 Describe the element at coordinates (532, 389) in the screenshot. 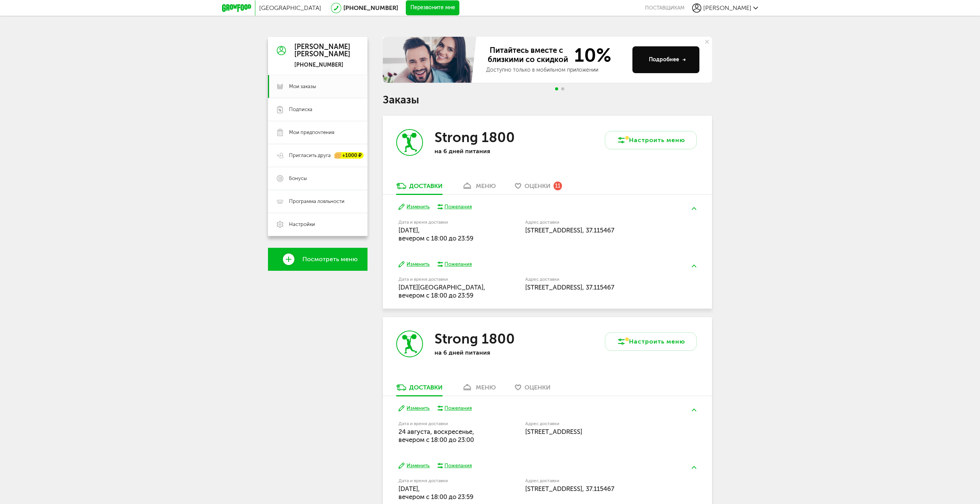

I see `a: Оценки` at that location.